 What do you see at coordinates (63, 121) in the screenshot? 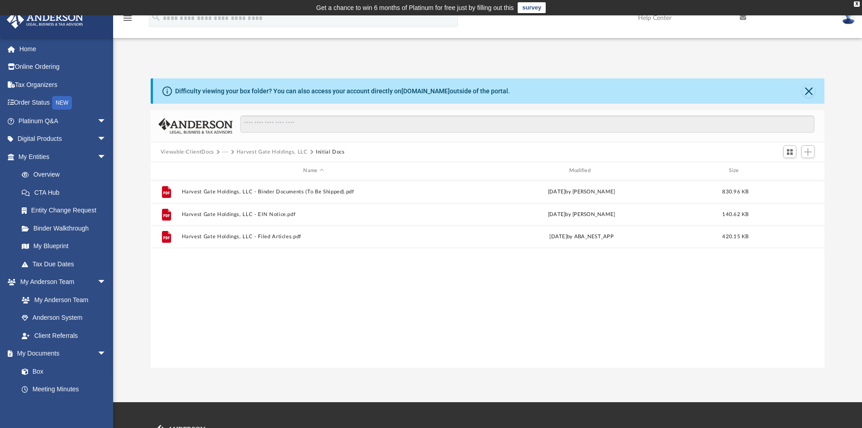
I see `a: Platinum Q&Aarrow_drop_down` at bounding box center [63, 121].